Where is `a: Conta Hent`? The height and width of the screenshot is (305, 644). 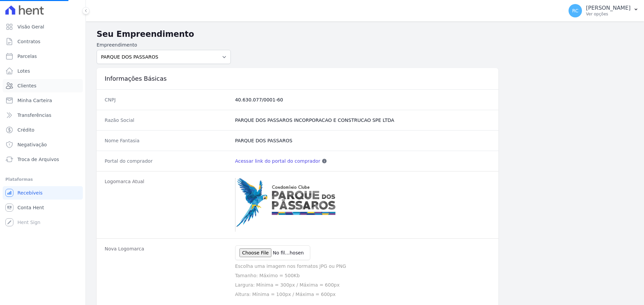
a: Conta Hent is located at coordinates (43, 208).